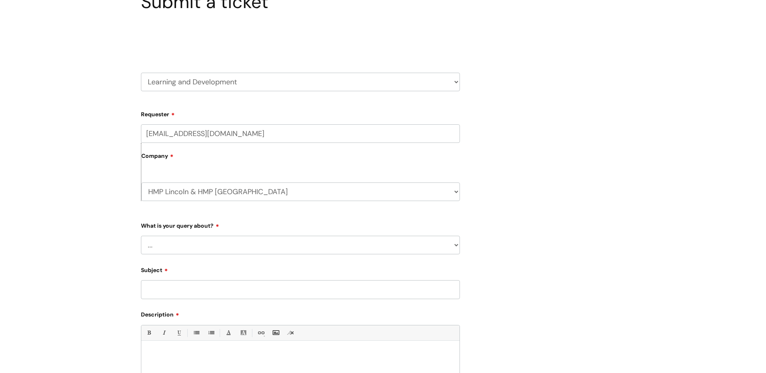 This screenshot has height=373, width=766. I want to click on a: Remove formatting (Ctrl-\), so click(290, 333).